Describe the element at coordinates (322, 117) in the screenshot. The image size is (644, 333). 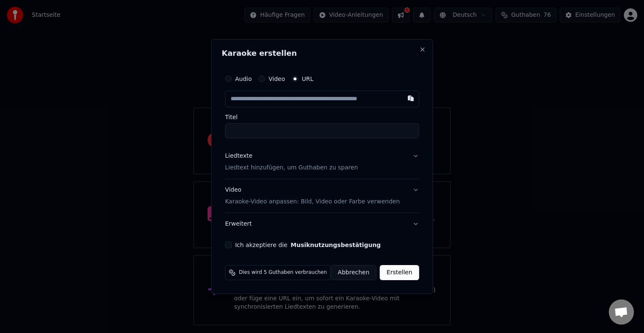
I see `label: Titel` at that location.